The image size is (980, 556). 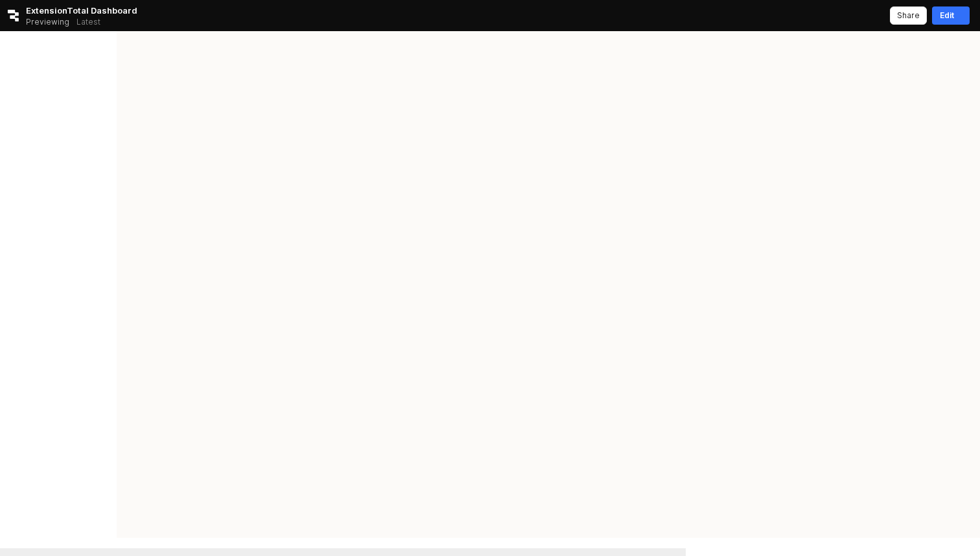 I want to click on span: Previewing, so click(x=47, y=22).